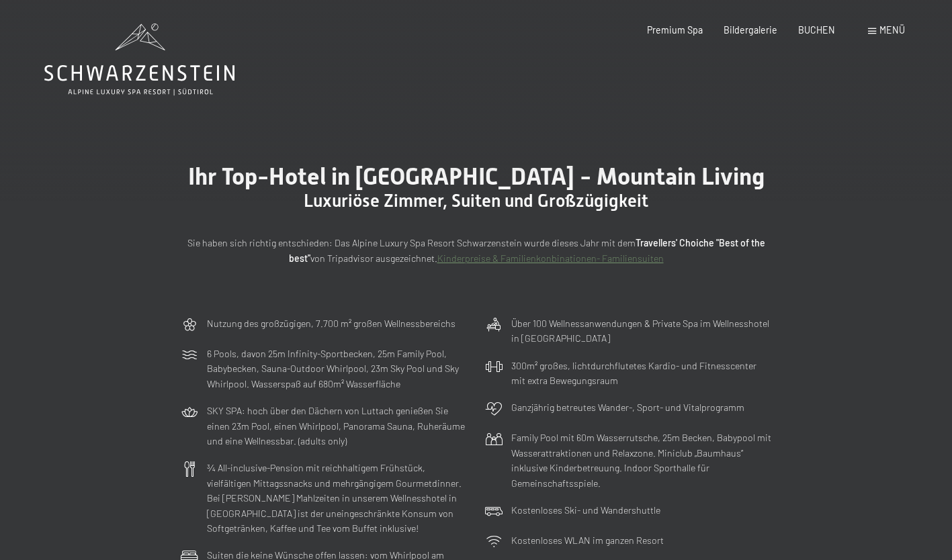 The height and width of the screenshot is (560, 952). Describe the element at coordinates (476, 201) in the screenshot. I see `span: Luxuriöse Zimmer, Suiten und Großzügigkeit` at that location.